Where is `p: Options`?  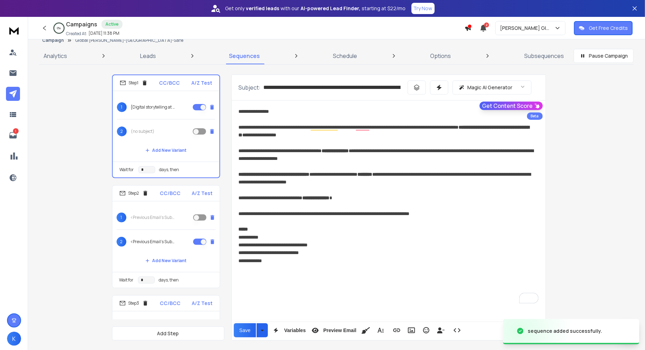
p: Options is located at coordinates (441, 56).